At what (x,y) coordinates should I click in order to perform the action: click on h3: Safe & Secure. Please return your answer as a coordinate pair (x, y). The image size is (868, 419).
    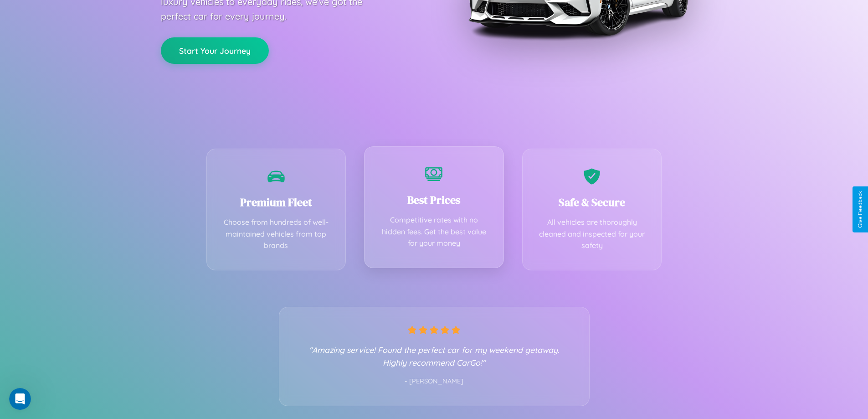
    Looking at the image, I should click on (592, 202).